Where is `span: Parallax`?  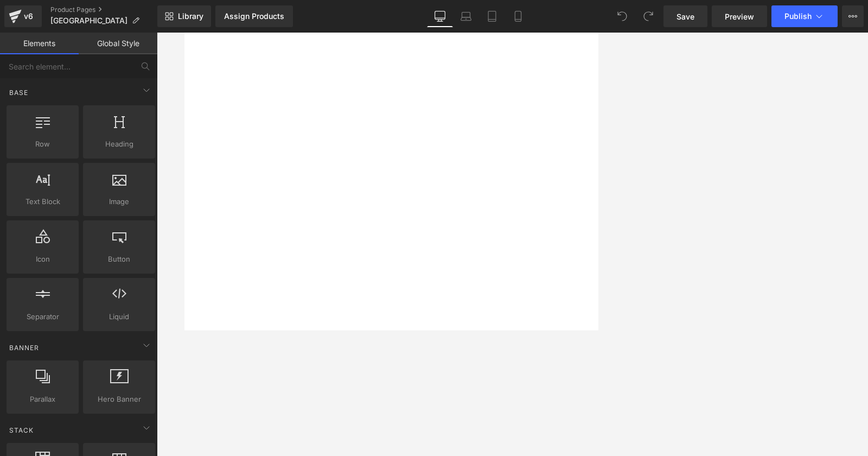 span: Parallax is located at coordinates (42, 399).